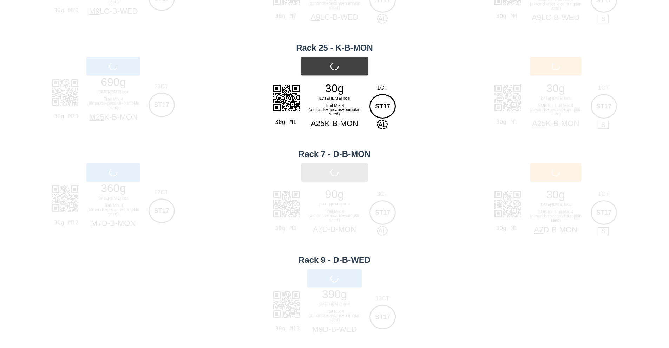  I want to click on div: M23, so click(73, 116).